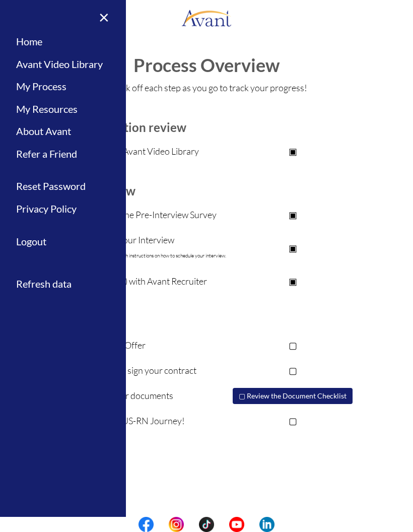 The image size is (413, 532). Describe the element at coordinates (154, 256) in the screenshot. I see `font: We will email you with instructions on how to schedule your interview.` at that location.